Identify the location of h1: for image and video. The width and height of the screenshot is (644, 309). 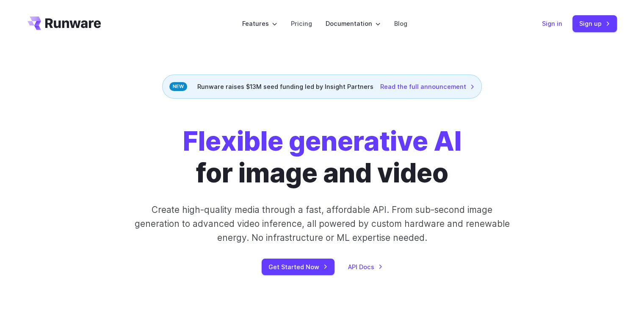
(322, 157).